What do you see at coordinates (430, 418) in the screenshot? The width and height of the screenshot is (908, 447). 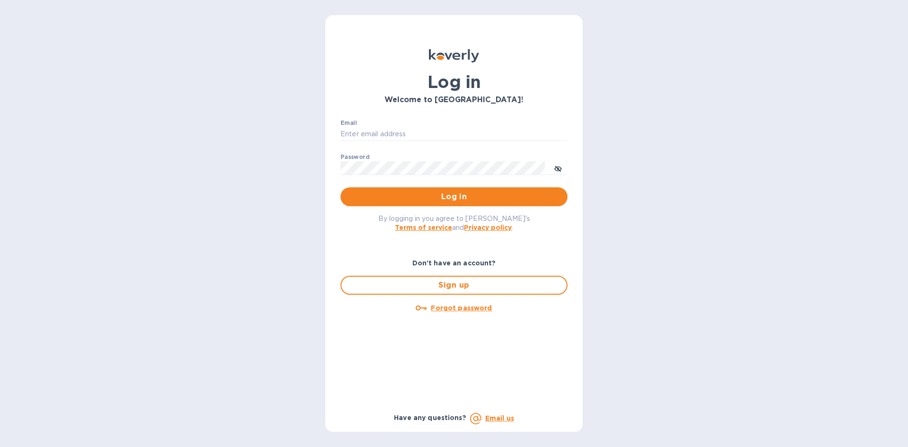 I see `b: Have any questions?` at bounding box center [430, 418].